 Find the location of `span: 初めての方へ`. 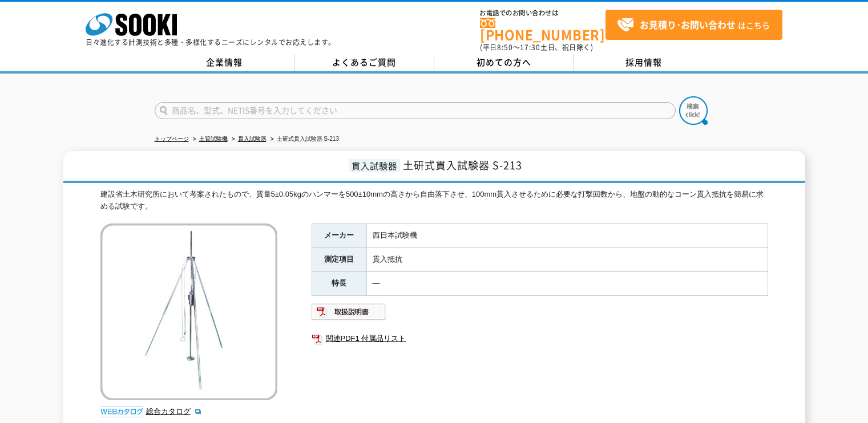

span: 初めての方へ is located at coordinates (504, 62).